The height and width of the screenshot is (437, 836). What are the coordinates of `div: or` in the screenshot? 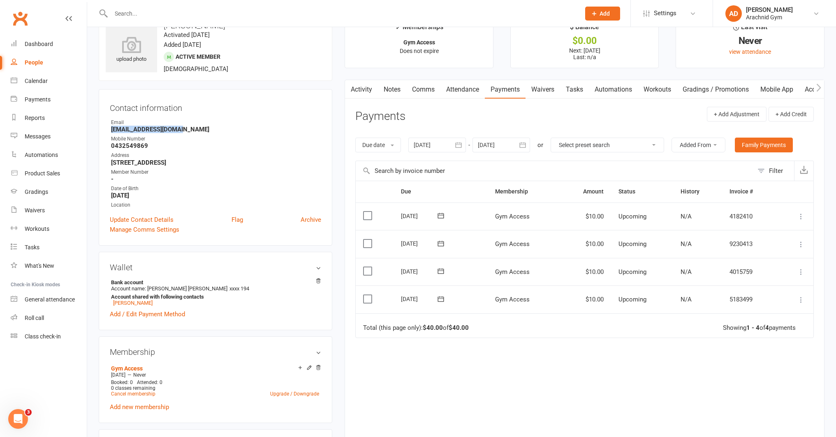 It's located at (540, 145).